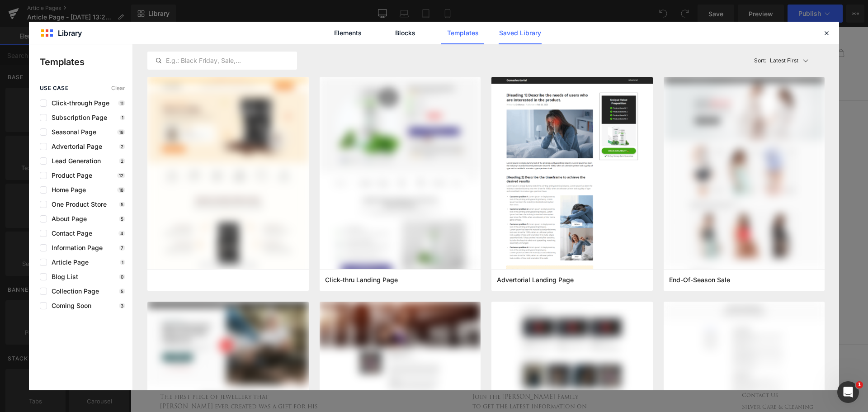  What do you see at coordinates (399, 356) in the screenshot?
I see `h2: Stay In Touch` at bounding box center [399, 356].